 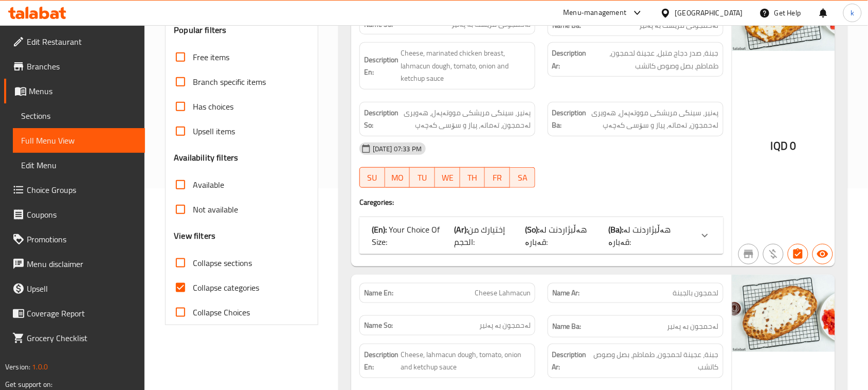 I want to click on button: TH, so click(x=473, y=177).